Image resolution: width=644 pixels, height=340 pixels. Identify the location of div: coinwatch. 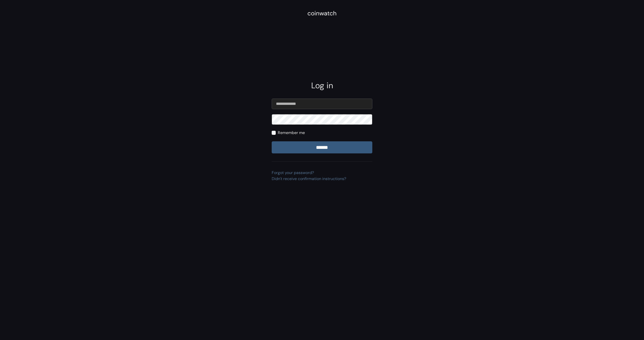
(322, 13).